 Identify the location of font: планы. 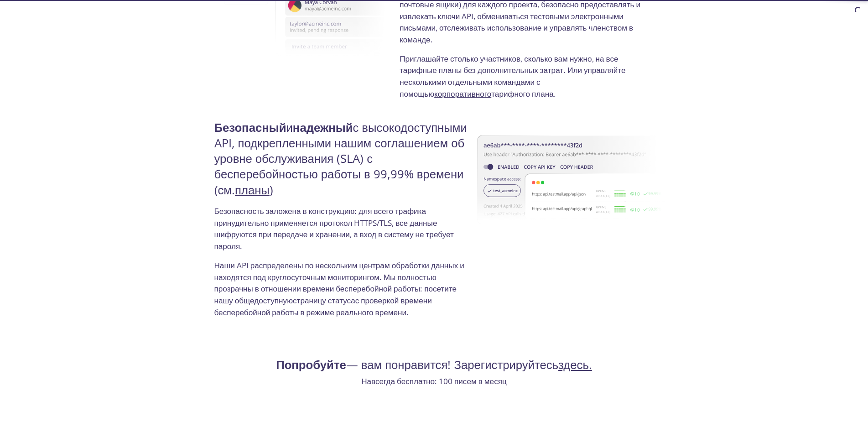
(253, 190).